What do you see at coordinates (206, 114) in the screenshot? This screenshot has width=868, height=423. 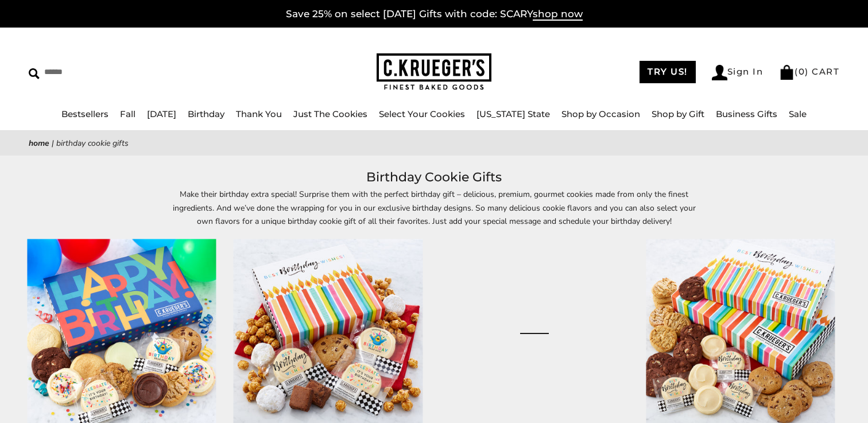 I see `a: Birthday` at bounding box center [206, 114].